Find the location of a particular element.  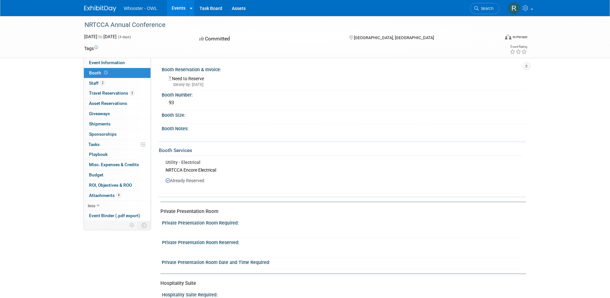

a: Booth is located at coordinates (117, 73).